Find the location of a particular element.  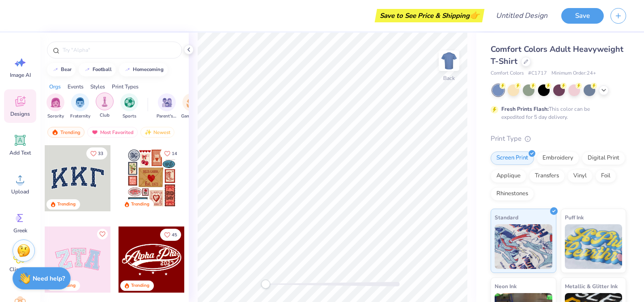

div: filter for Parent's Weekend is located at coordinates (167, 106).